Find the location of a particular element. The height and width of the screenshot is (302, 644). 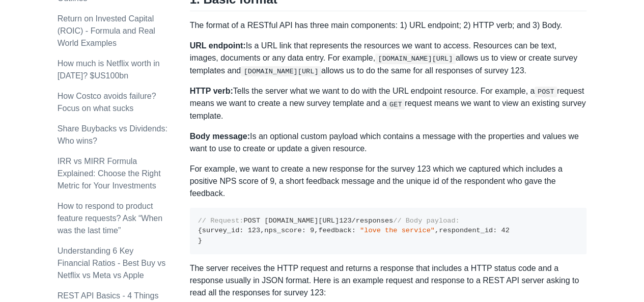

p: The format of a RESTful API has three main components: 1) URL endpoint; 2) HTTP verb; and 3) Body. is located at coordinates (389, 26).